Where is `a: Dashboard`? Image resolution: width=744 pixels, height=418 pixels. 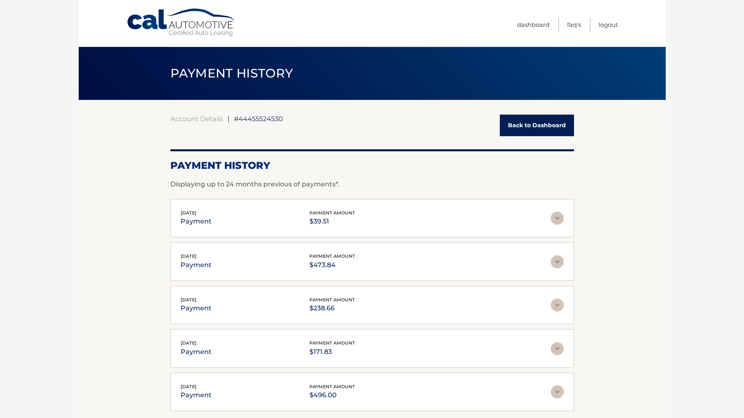 a: Dashboard is located at coordinates (533, 24).